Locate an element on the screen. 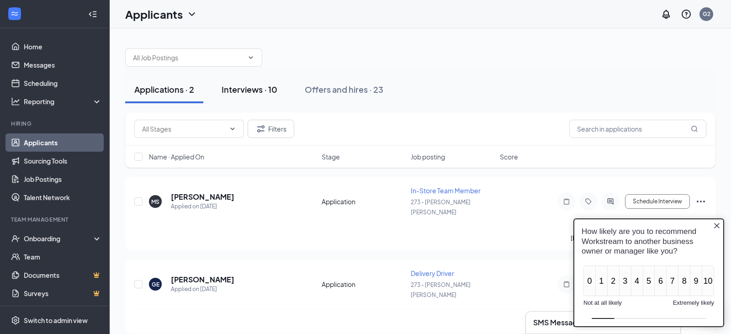 Image resolution: width=731 pixels, height=334 pixels. div: Interviews · 10 is located at coordinates (249, 89).